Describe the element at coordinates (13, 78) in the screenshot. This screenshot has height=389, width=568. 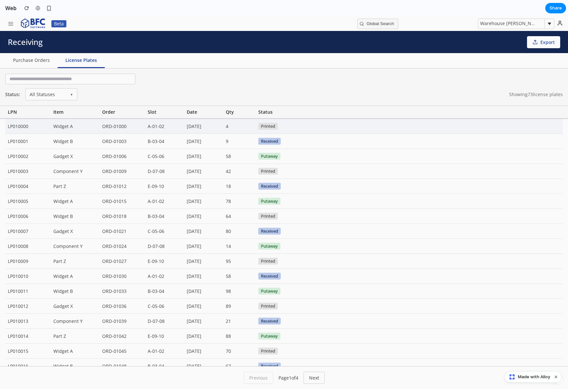
I see `div: Status:` at that location.